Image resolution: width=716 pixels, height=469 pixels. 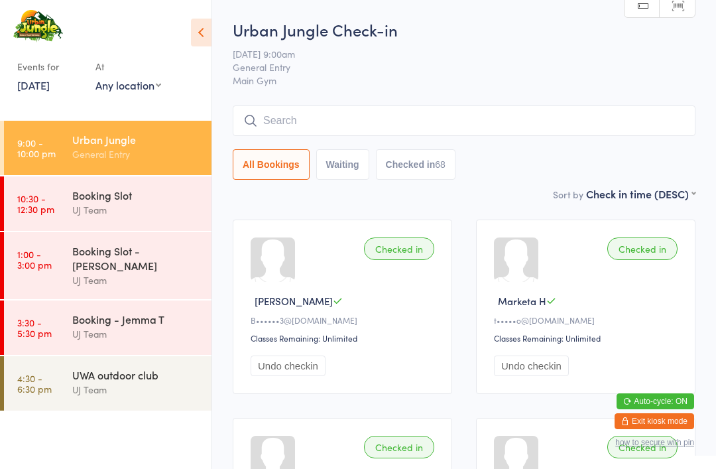 I want to click on time: 4:30 - 6:30 pm, so click(x=34, y=383).